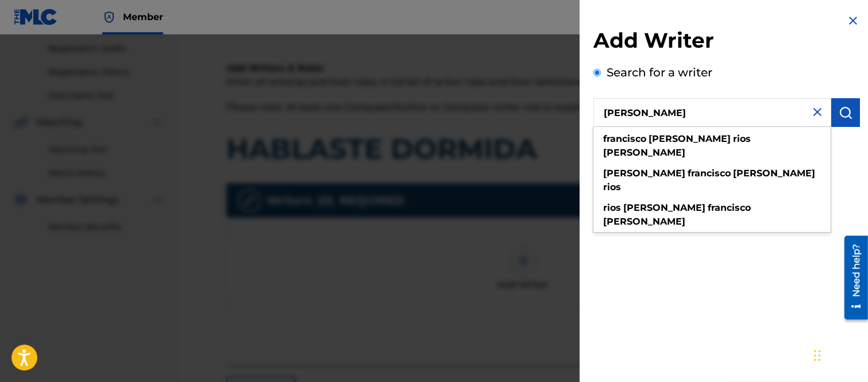 The height and width of the screenshot is (382, 868). What do you see at coordinates (817, 112) in the screenshot?
I see `img: close` at bounding box center [817, 112].